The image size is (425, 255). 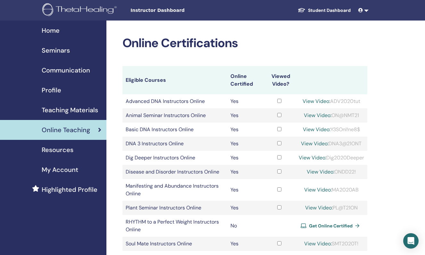 I want to click on div: ON@NMT21, so click(x=332, y=115).